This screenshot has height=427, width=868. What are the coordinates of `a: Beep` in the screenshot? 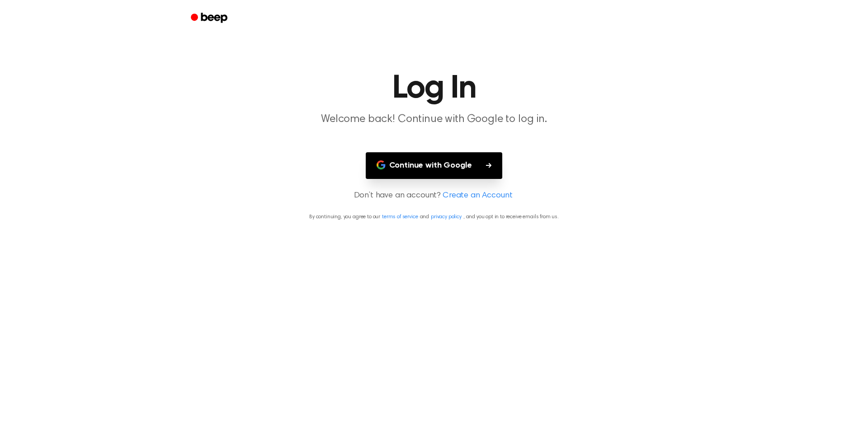 It's located at (210, 18).